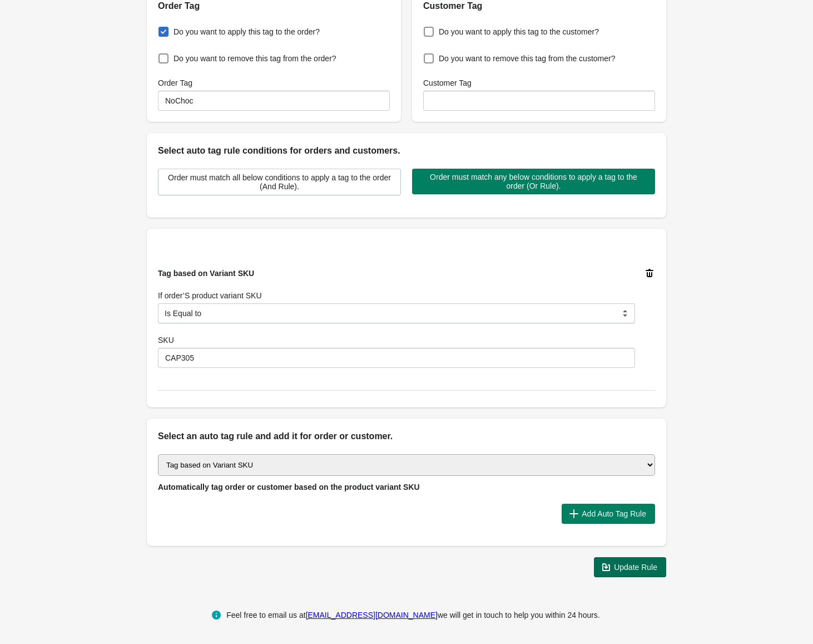 This screenshot has height=644, width=813. I want to click on span: Do you want to apply this tag to the customer?, so click(519, 32).